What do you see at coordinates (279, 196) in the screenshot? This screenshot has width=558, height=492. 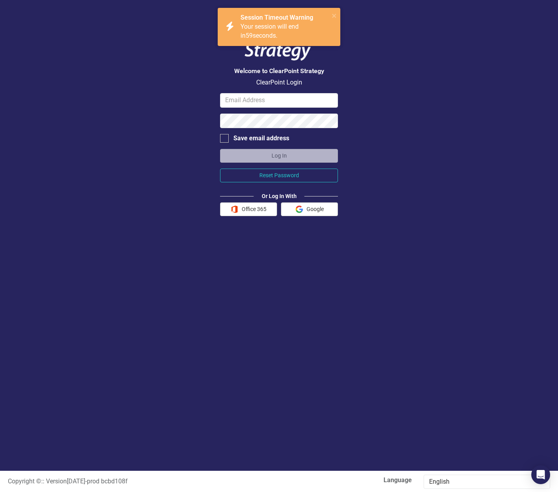 I see `div: Or Log In With` at bounding box center [279, 196].